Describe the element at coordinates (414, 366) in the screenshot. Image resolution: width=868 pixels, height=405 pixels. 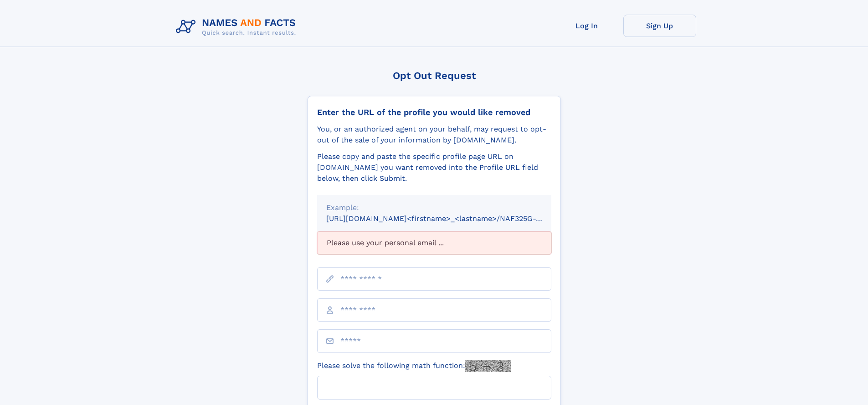
I see `label: Please solve the following math function:` at that location.